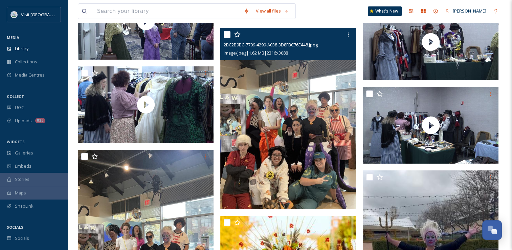 This screenshot has width=512, height=250. What do you see at coordinates (385, 11) in the screenshot?
I see `div: What's New` at bounding box center [385, 11].